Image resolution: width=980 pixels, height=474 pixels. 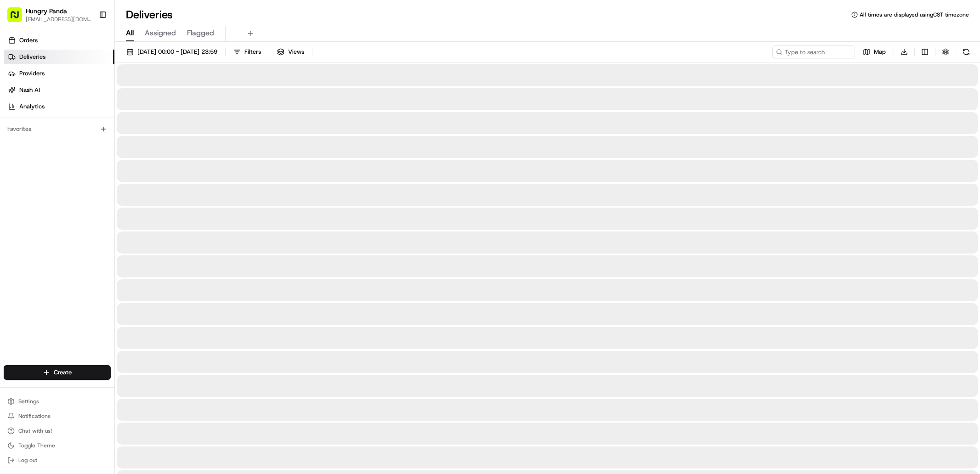 What do you see at coordinates (57, 373) in the screenshot?
I see `button: Create` at bounding box center [57, 373].